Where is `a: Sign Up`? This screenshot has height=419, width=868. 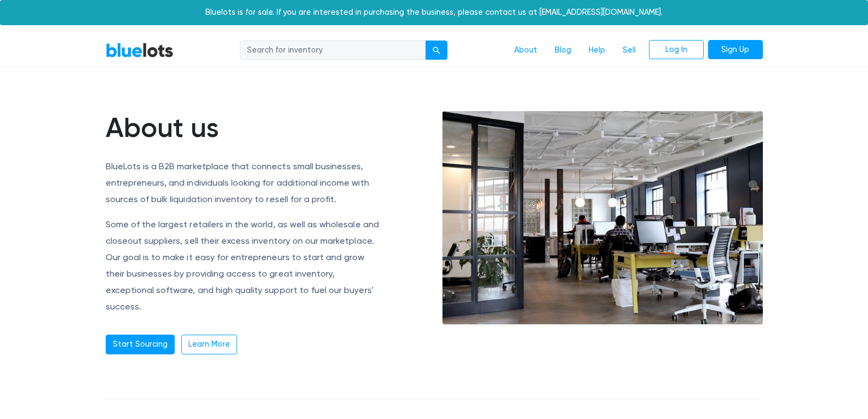
a: Sign Up is located at coordinates (735, 50).